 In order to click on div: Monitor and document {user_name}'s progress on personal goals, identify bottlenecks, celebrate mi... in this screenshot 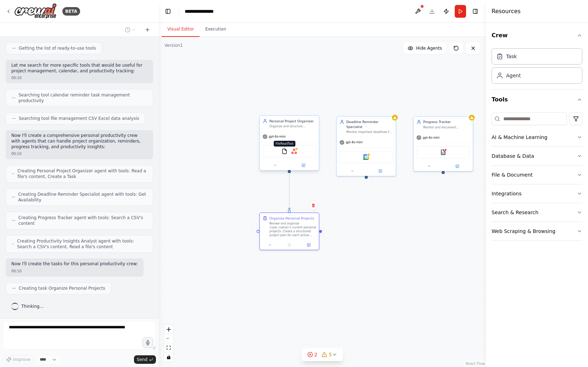, I will do `click(447, 127)`.